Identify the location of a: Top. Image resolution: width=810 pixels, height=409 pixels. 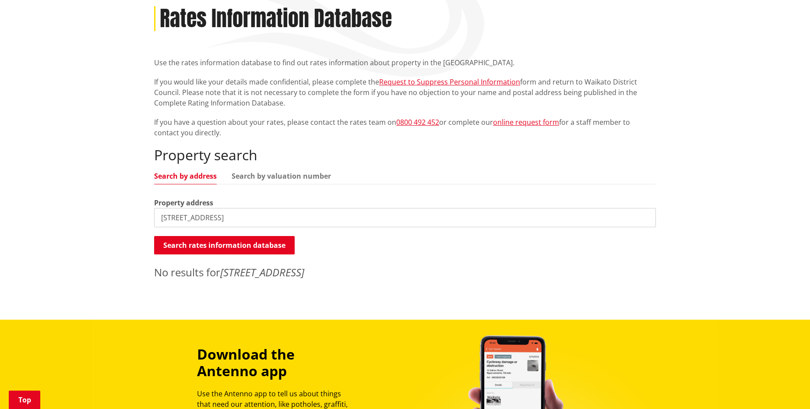
(25, 400).